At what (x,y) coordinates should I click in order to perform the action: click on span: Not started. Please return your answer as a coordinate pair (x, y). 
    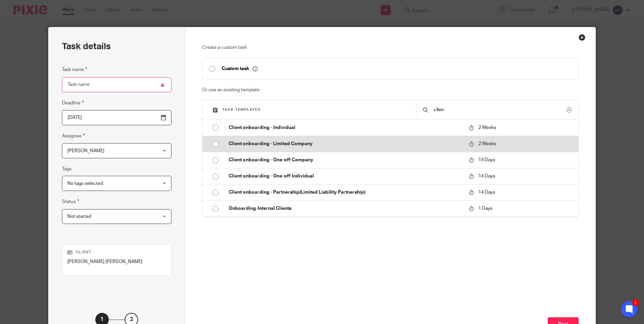
    Looking at the image, I should click on (79, 217).